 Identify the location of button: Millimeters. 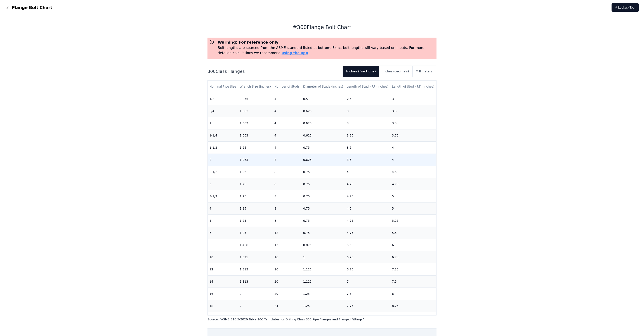
(424, 71).